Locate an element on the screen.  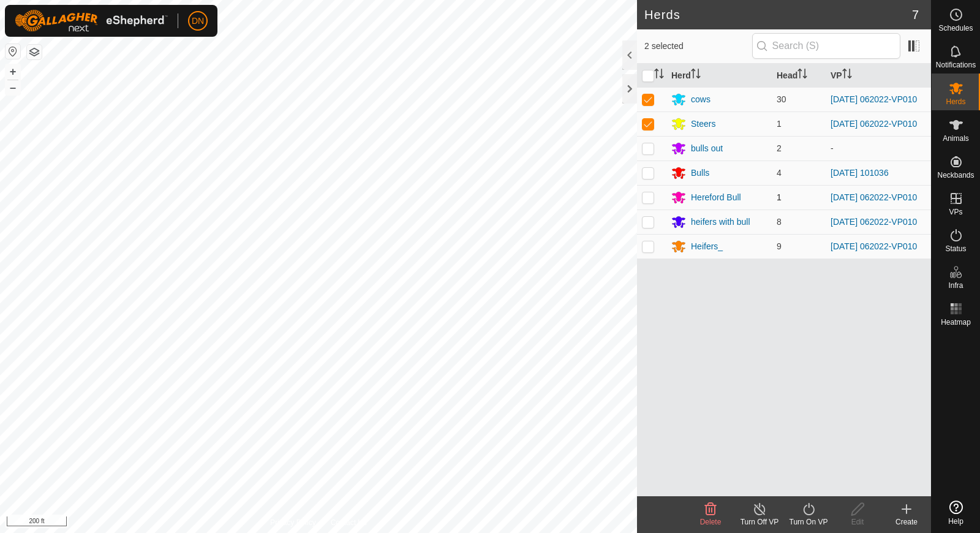
span: Heatmap is located at coordinates (956, 322).